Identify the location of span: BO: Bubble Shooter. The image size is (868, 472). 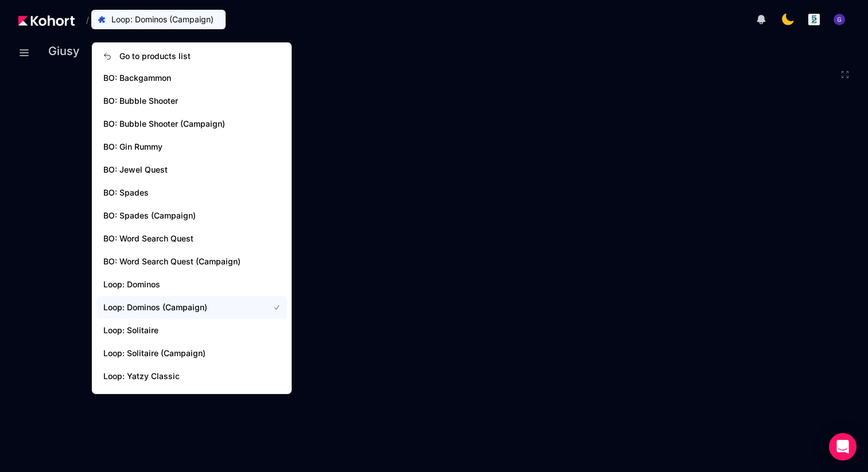
(179, 101).